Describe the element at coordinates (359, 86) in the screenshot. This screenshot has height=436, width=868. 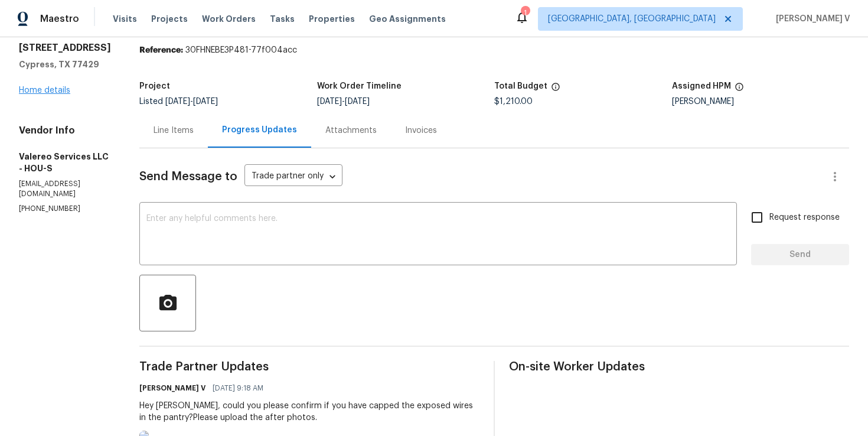
I see `h5: Work Order Timeline` at that location.